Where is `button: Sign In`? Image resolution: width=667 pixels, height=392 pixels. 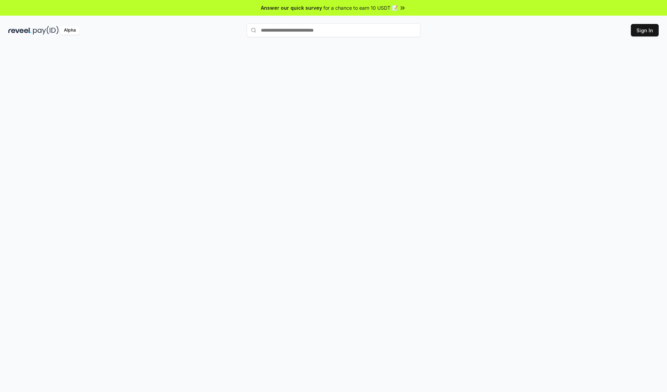
button: Sign In is located at coordinates (645, 30).